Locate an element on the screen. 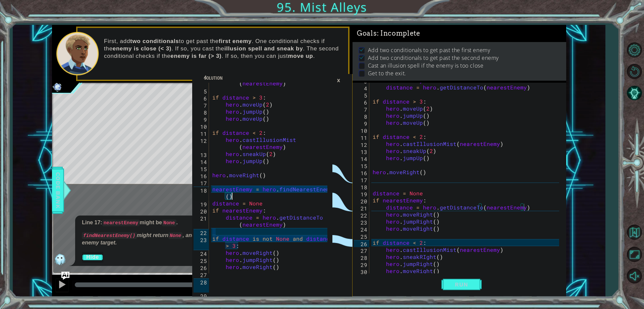 The height and width of the screenshot is (309, 644). p: Add two conditionals to get past the first enemy is located at coordinates (429, 50).